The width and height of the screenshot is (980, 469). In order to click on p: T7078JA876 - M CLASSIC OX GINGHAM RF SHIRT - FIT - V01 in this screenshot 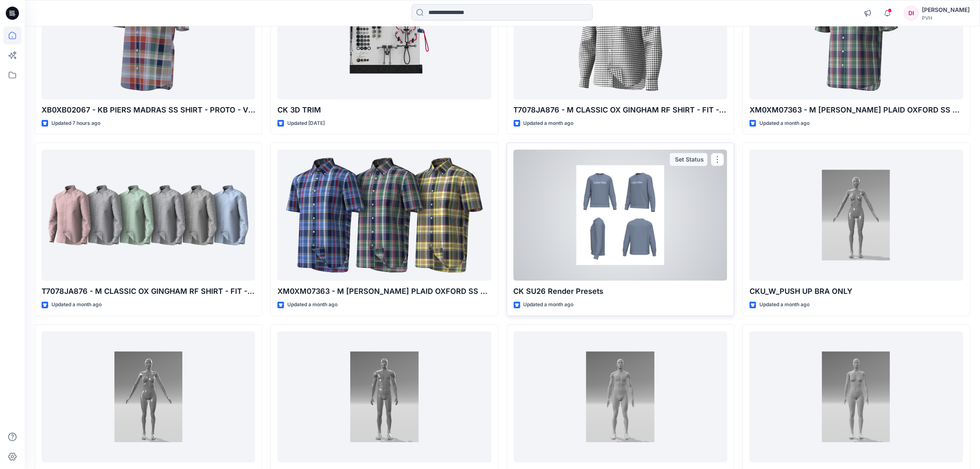, I will do `click(148, 291)`.